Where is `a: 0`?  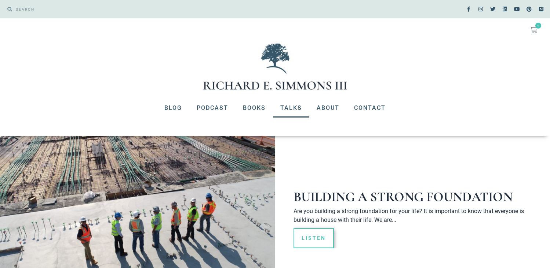
a: 0 is located at coordinates (533, 30).